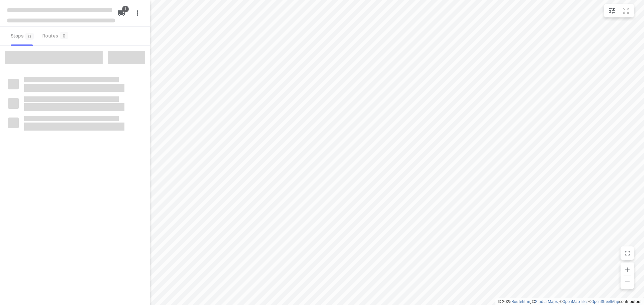  What do you see at coordinates (570, 302) in the screenshot?
I see `li: © 2025 , © , © © contributors` at bounding box center [570, 302].